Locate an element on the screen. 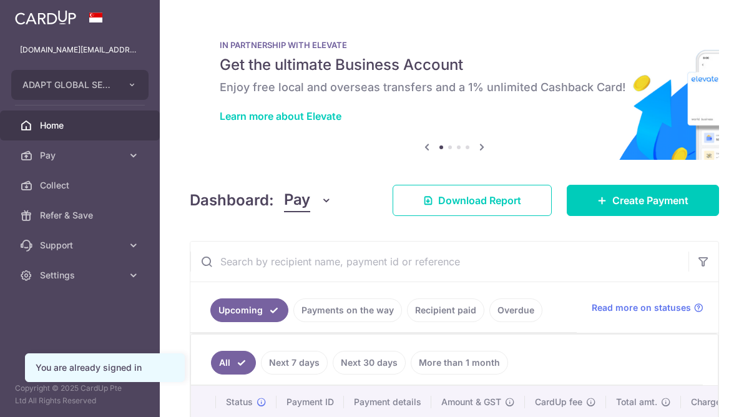 The width and height of the screenshot is (749, 417). a: All is located at coordinates (233, 362).